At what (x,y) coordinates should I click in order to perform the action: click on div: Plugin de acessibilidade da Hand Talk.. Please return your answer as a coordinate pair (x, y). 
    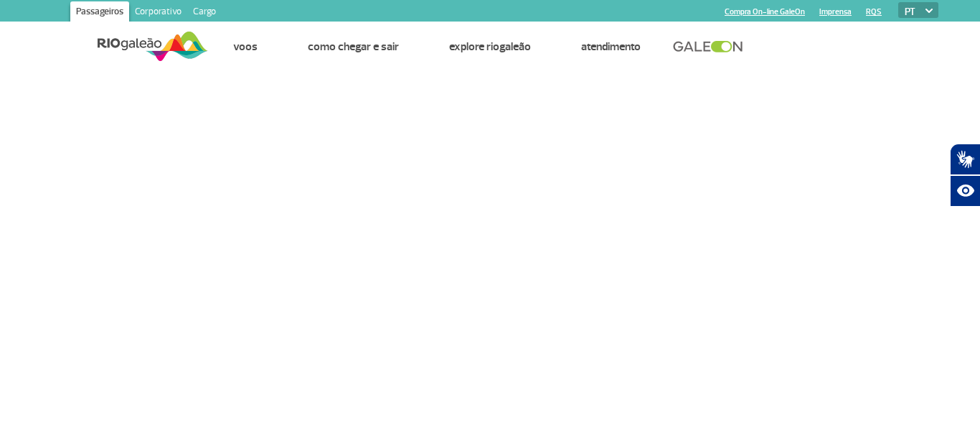
    Looking at the image, I should click on (966, 175).